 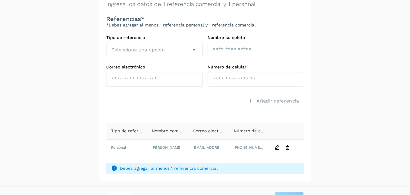 What do you see at coordinates (205, 25) in the screenshot?
I see `p: *Debes agregar al menos 1 referencia personal y 1 referencia comercial.` at bounding box center [205, 25].